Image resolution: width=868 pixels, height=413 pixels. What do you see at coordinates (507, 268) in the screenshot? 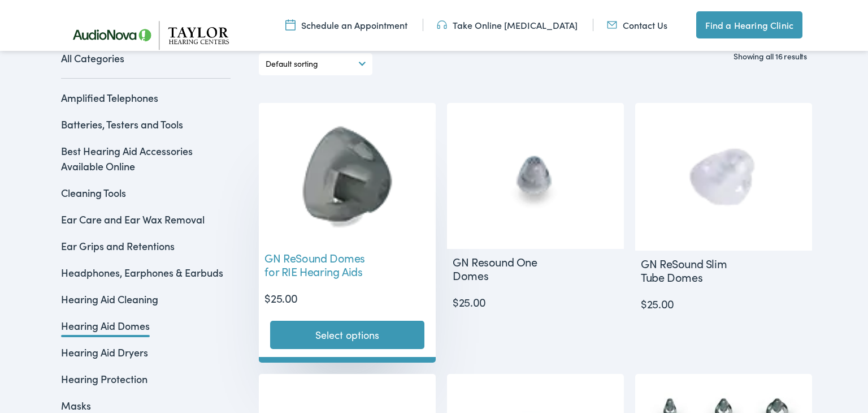
I see `h2: GN Resound One Domes` at bounding box center [507, 268].